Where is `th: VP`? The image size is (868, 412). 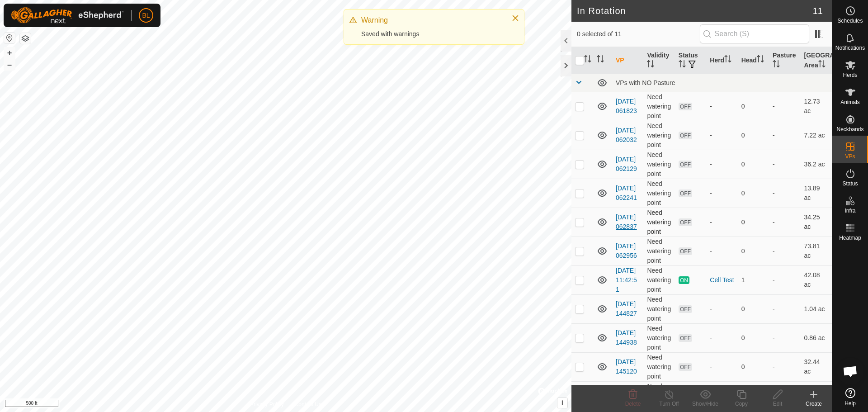
th: VP is located at coordinates (627, 61).